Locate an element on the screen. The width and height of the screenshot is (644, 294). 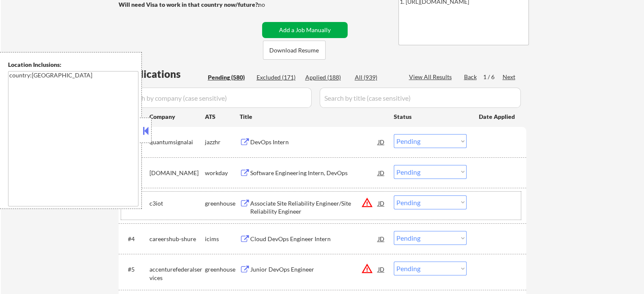
div: jazzhr is located at coordinates (222, 143).